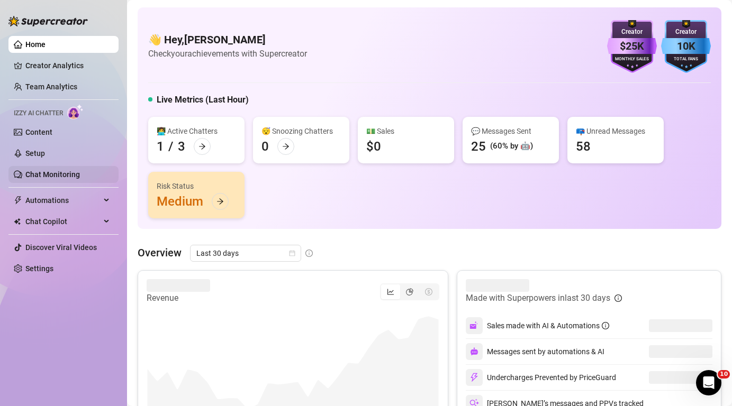 The height and width of the screenshot is (406, 732). What do you see at coordinates (686, 47) in the screenshot?
I see `img: blue-badge-DgoSNQY1.svg` at bounding box center [686, 47].